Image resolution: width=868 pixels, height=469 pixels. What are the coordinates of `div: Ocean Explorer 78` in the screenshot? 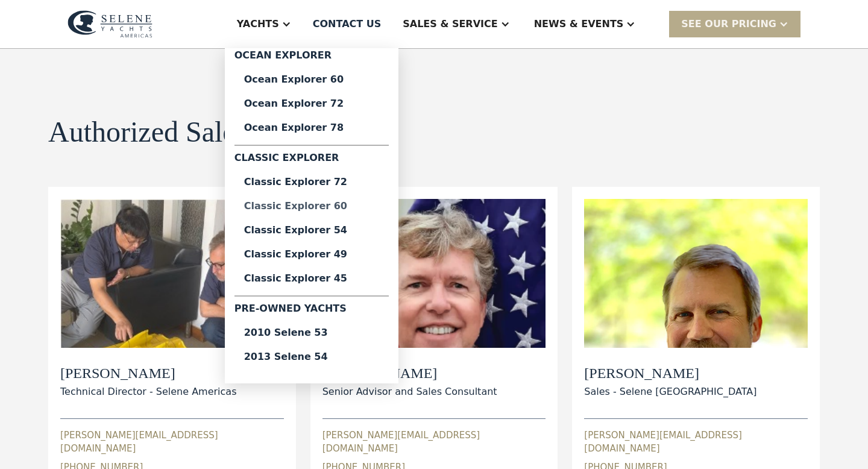 It's located at (312, 128).